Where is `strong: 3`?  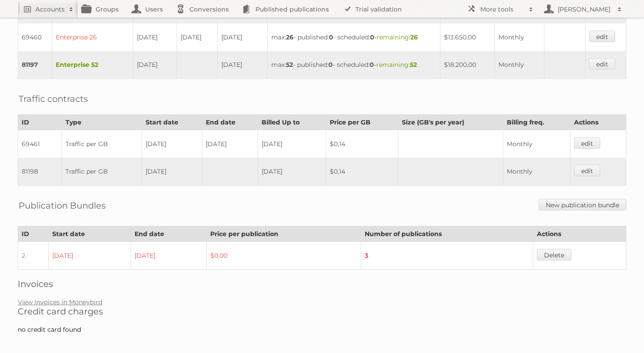
strong: 3 is located at coordinates (366, 256).